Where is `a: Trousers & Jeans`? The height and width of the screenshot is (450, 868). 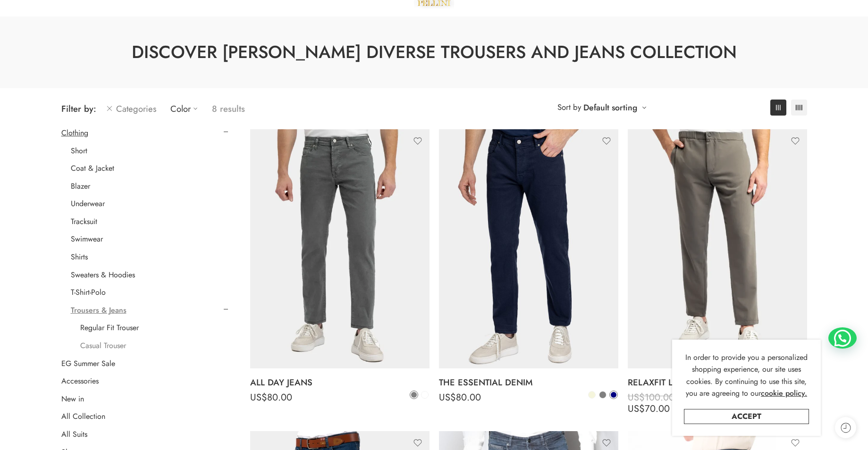 a: Trousers & Jeans is located at coordinates (98, 311).